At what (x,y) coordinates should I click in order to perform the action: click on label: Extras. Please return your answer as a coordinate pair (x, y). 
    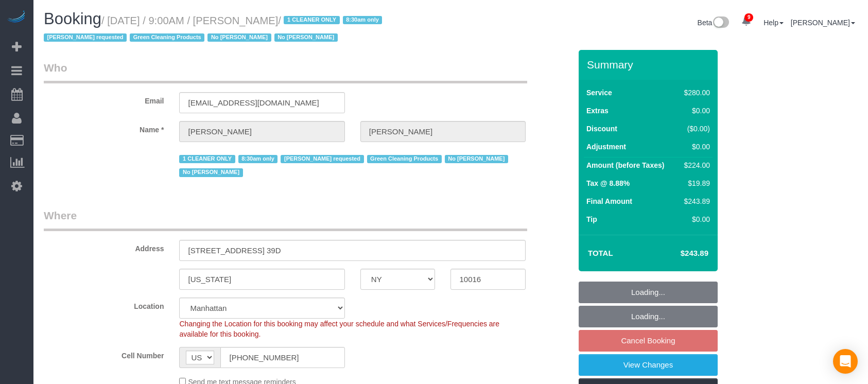
    Looking at the image, I should click on (597, 111).